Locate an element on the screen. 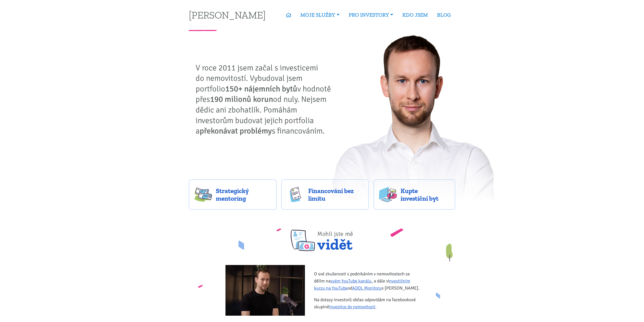 Image resolution: width=644 pixels, height=322 pixels. strong: 150+ nájemních bytů is located at coordinates (261, 89).